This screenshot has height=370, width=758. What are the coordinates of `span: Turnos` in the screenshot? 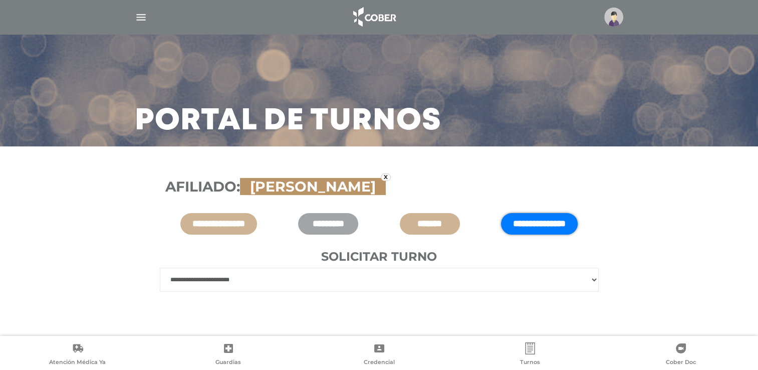 It's located at (530, 363).